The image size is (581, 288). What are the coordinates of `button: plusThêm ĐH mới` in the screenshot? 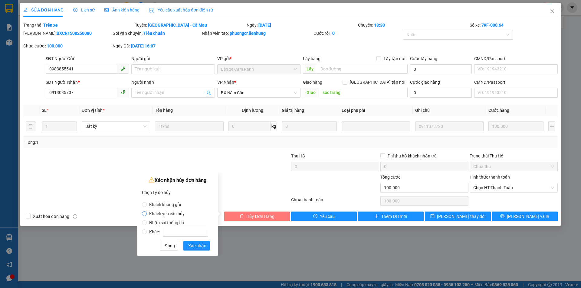 It's located at (391, 217).